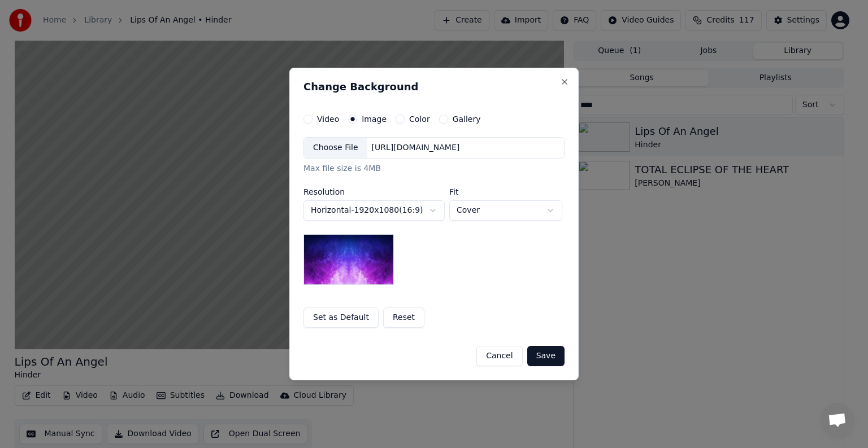 The height and width of the screenshot is (448, 868). Describe the element at coordinates (336, 148) in the screenshot. I see `div: Choose File` at that location.